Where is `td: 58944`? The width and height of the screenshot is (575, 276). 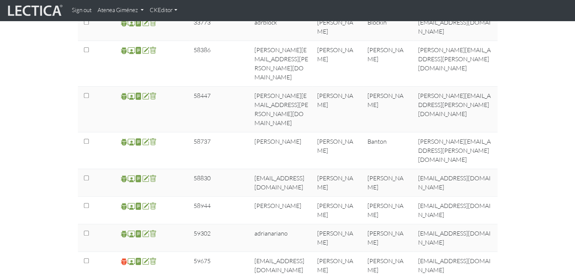
td: 58944 is located at coordinates (202, 210).